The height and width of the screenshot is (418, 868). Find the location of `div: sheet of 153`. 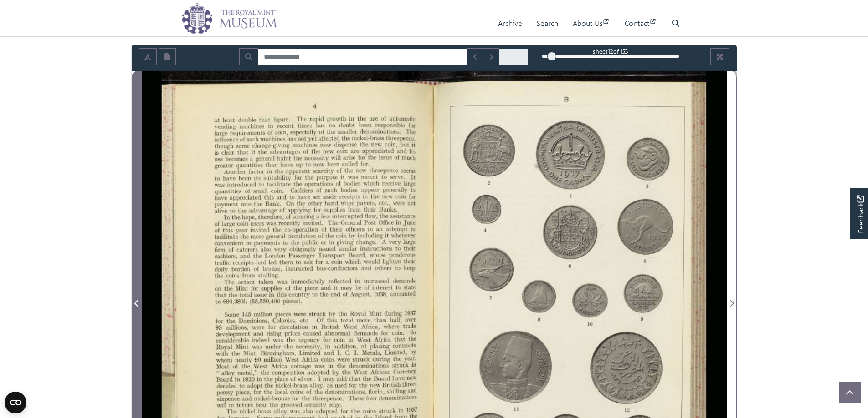

div: sheet of 153 is located at coordinates (611, 51).